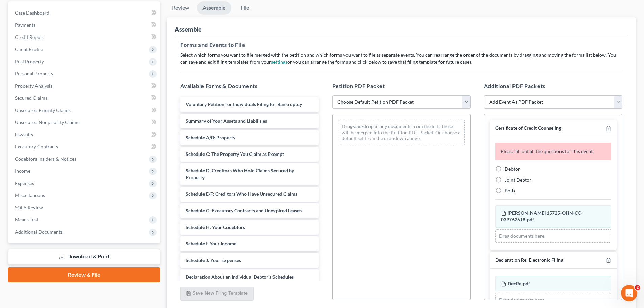 This screenshot has height=308, width=644. What do you see at coordinates (46, 159) in the screenshot?
I see `span: Codebtors Insiders & Notices` at bounding box center [46, 159].